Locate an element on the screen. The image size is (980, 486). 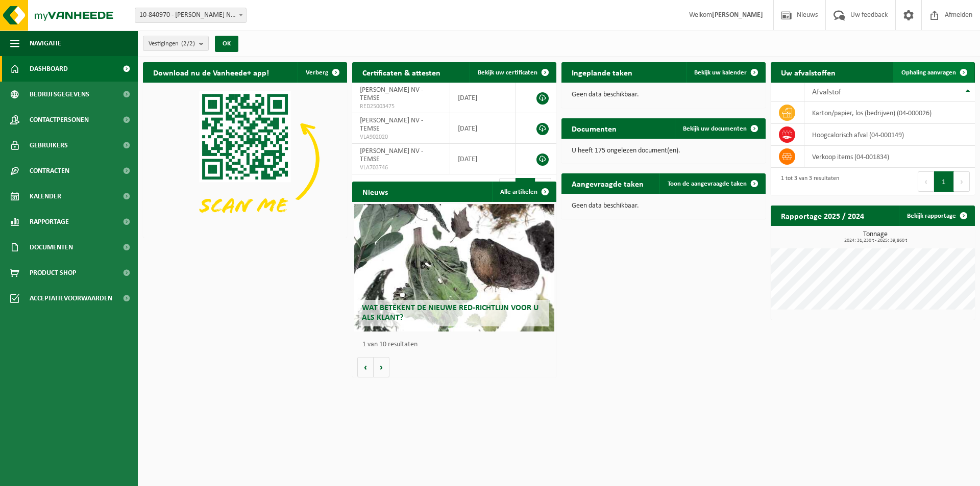
h2: Certificaten & attesten is located at coordinates (401, 72).